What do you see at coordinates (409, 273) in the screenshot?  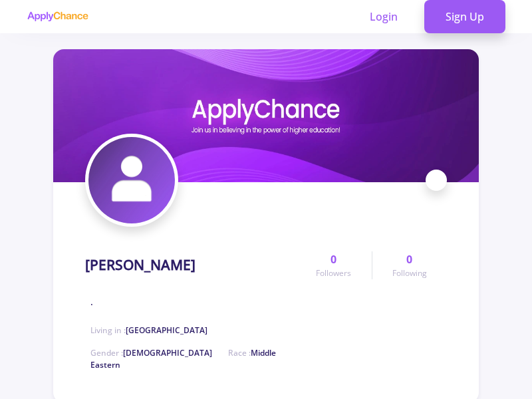 I see `span: Following` at bounding box center [409, 273].